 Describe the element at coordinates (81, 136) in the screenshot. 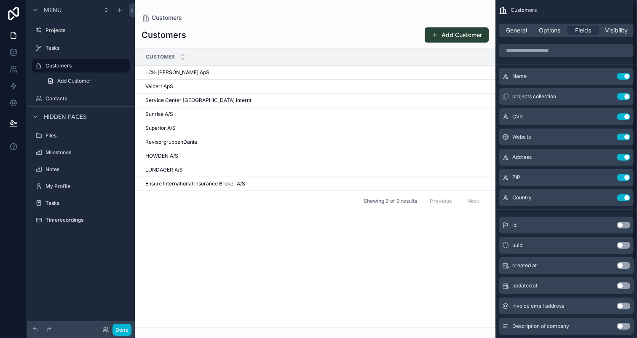

I see `a: Files` at that location.